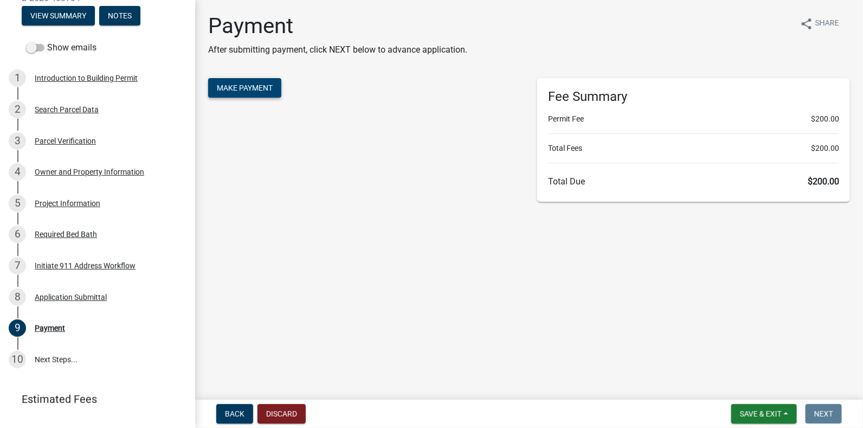 The width and height of the screenshot is (863, 428). Describe the element at coordinates (17, 109) in the screenshot. I see `div: 2` at that location.